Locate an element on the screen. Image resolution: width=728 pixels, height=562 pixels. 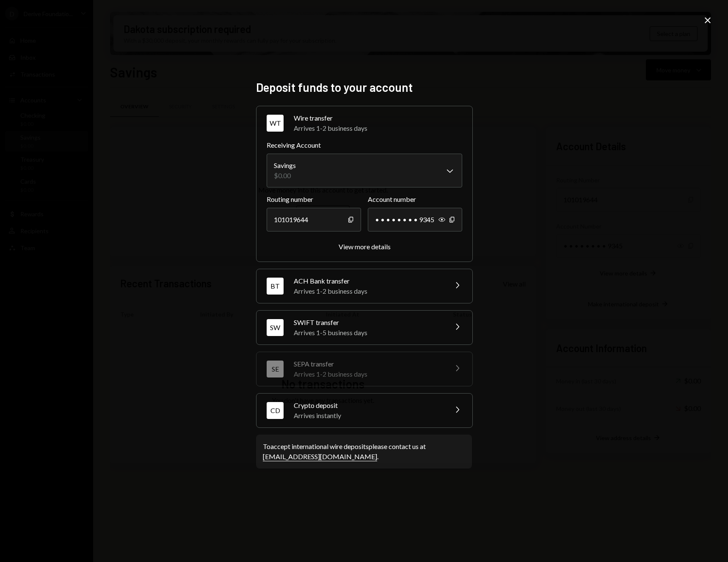
button: View more details is located at coordinates (364, 247).